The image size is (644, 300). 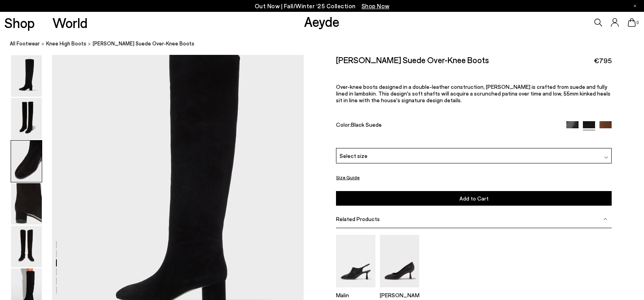 What do you see at coordinates (353, 156) in the screenshot?
I see `span: Select size` at bounding box center [353, 156].